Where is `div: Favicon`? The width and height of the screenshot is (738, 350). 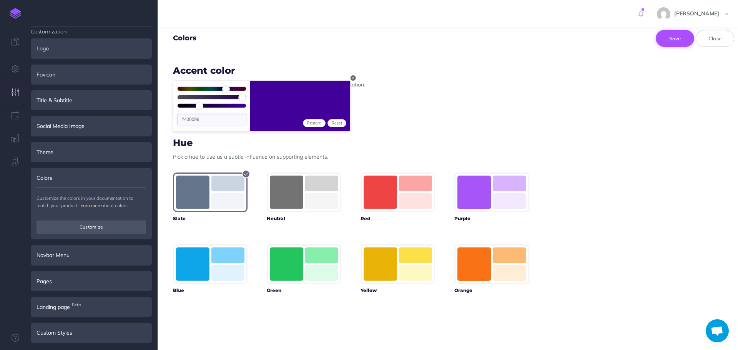 div: Favicon is located at coordinates (91, 75).